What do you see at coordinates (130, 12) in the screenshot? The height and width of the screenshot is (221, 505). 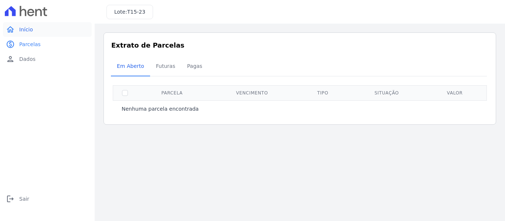 I see `h3: Lote:` at bounding box center [130, 12].